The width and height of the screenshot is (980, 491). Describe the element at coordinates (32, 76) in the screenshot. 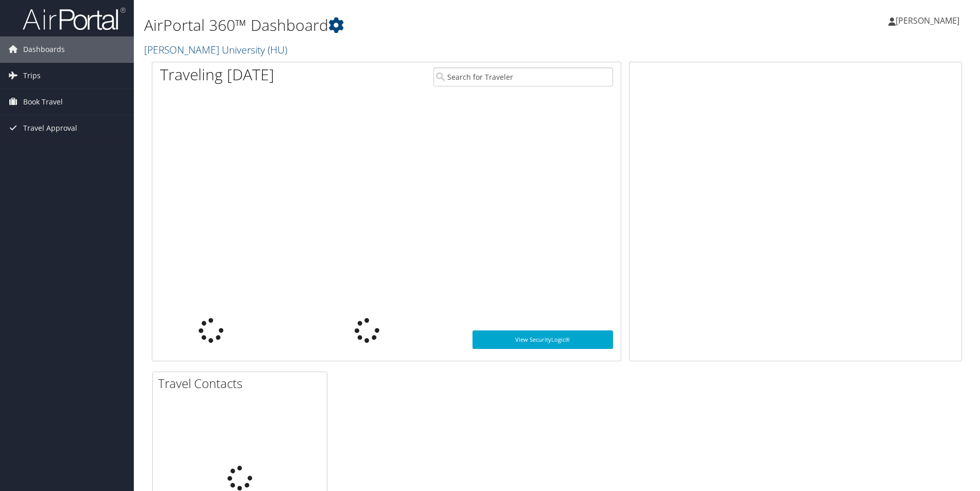

I see `span: Trips` at that location.